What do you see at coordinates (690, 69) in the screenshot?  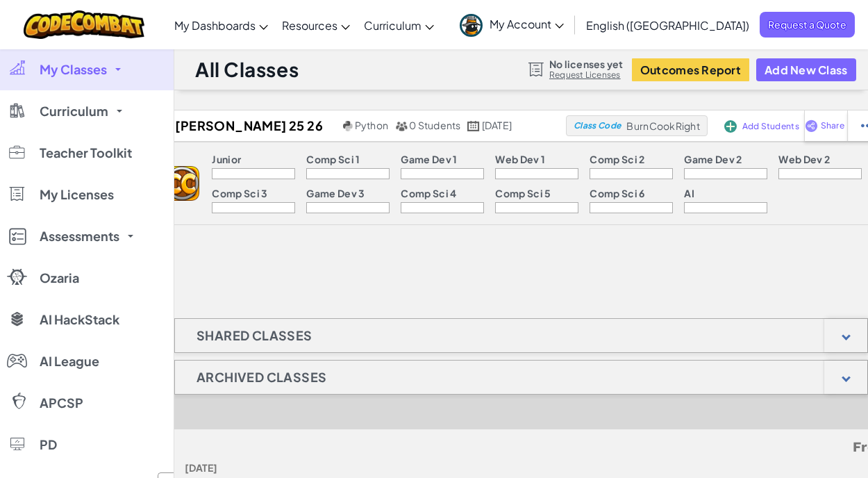 I see `a: Outcomes Report` at bounding box center [690, 69].